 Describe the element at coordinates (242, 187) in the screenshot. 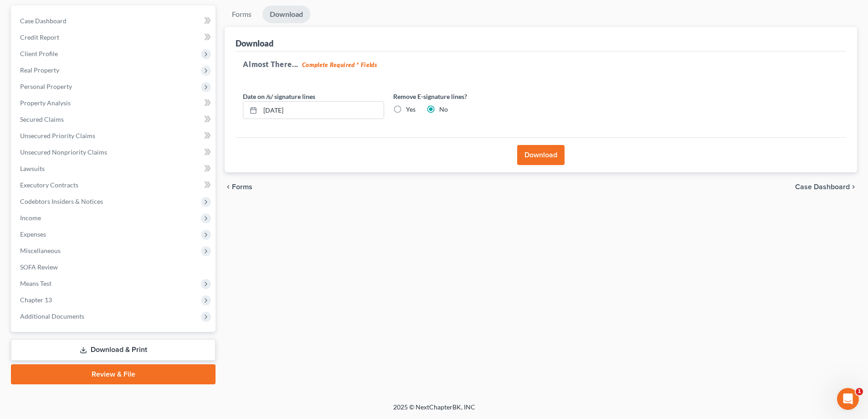

I see `span: Forms` at that location.